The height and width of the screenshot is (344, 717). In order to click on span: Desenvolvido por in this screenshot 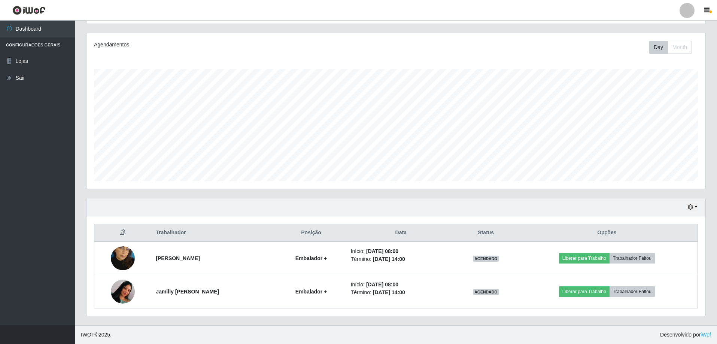, I will do `click(685, 334)`.